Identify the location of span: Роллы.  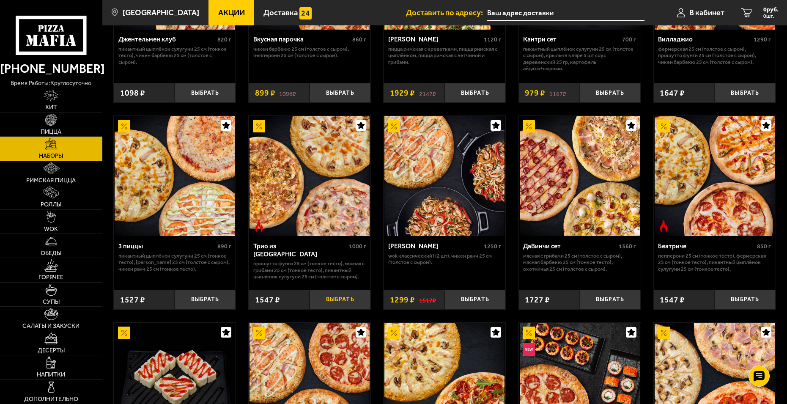
(51, 205).